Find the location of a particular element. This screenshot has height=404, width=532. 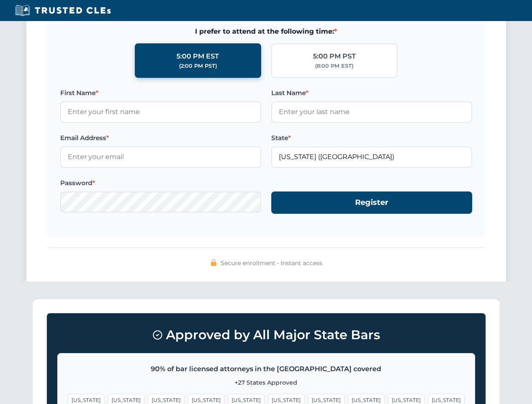

label: State is located at coordinates (371, 138).